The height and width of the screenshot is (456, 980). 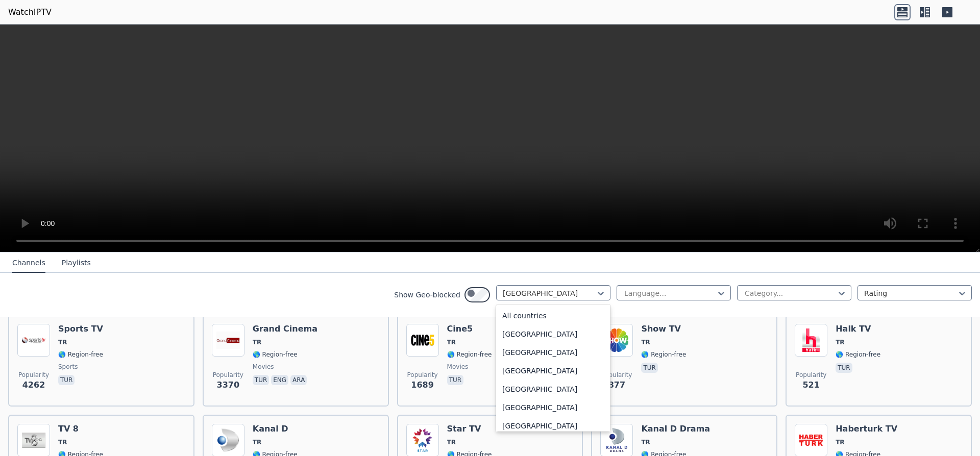 I want to click on a: WatchIPTV, so click(x=29, y=12).